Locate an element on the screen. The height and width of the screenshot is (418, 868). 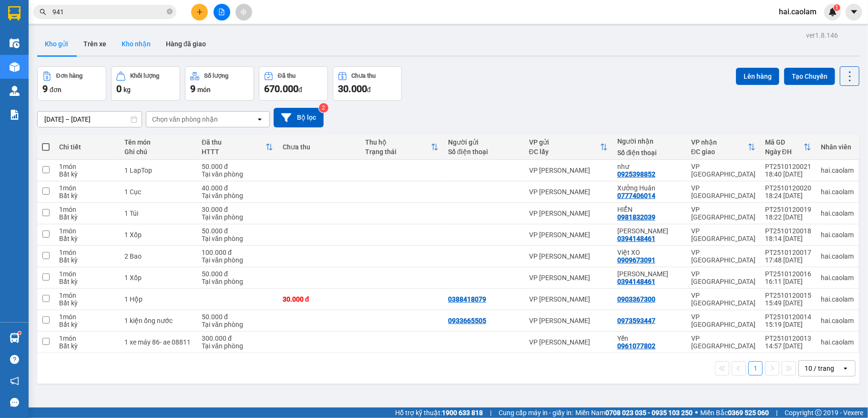
span: Hỗ trợ kỹ thuật: is located at coordinates (439, 412).